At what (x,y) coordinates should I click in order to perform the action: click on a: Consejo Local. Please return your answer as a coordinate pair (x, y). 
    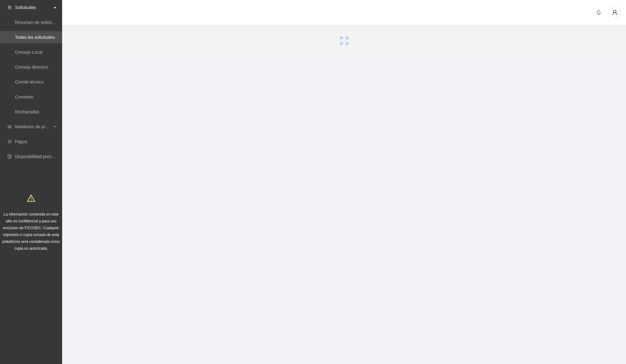
    Looking at the image, I should click on (28, 52).